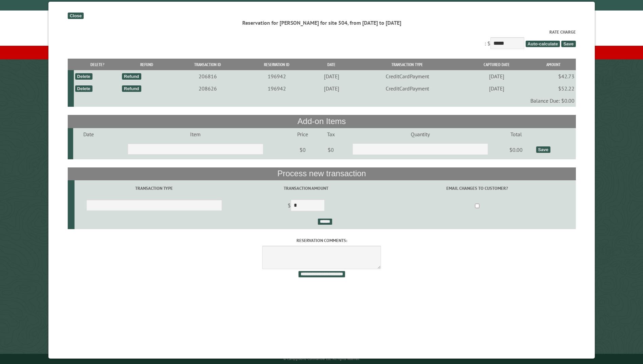 The width and height of the screenshot is (643, 364). What do you see at coordinates (516, 134) in the screenshot?
I see `td: Total` at bounding box center [516, 134].